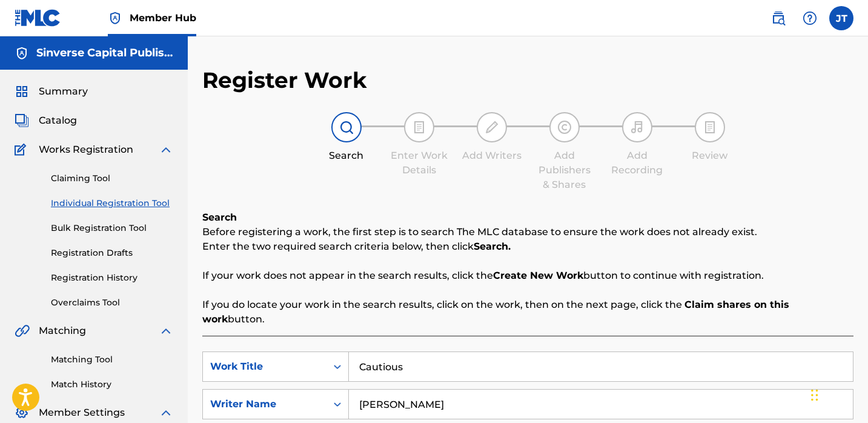 Image resolution: width=868 pixels, height=423 pixels. Describe the element at coordinates (710, 156) in the screenshot. I see `div: Review` at that location.